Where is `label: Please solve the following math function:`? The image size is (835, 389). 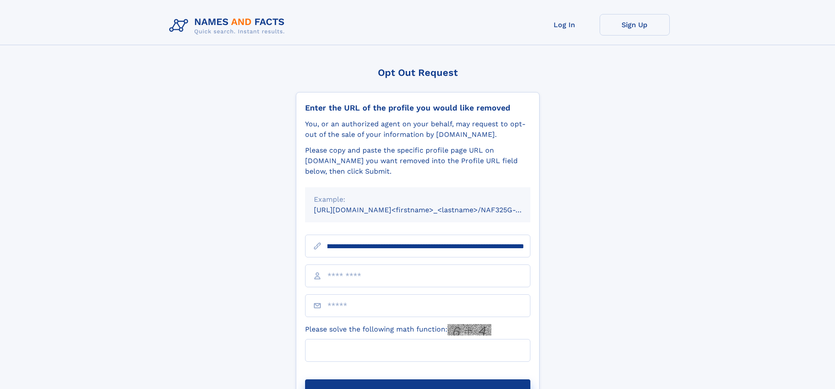
label: Please solve the following math function: is located at coordinates (398, 329).